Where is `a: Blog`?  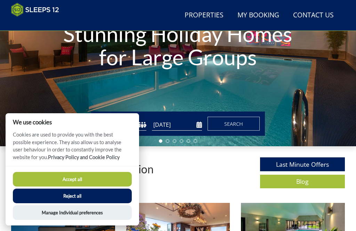
a: Blog is located at coordinates (303, 182).